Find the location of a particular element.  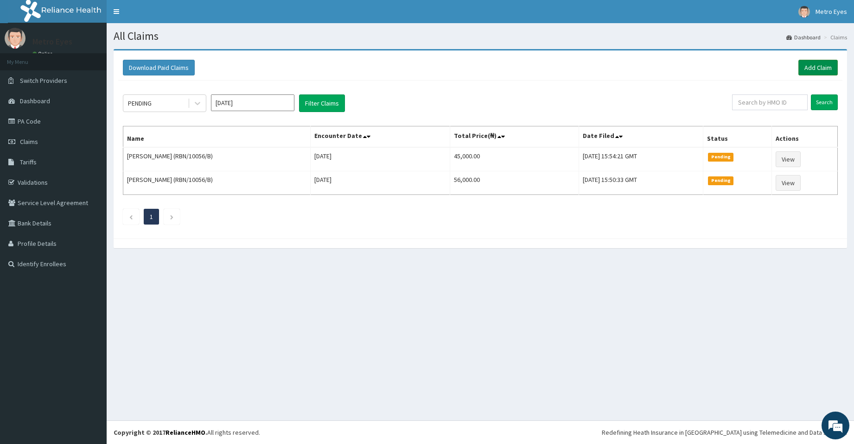

a: Previous page is located at coordinates (131, 217).